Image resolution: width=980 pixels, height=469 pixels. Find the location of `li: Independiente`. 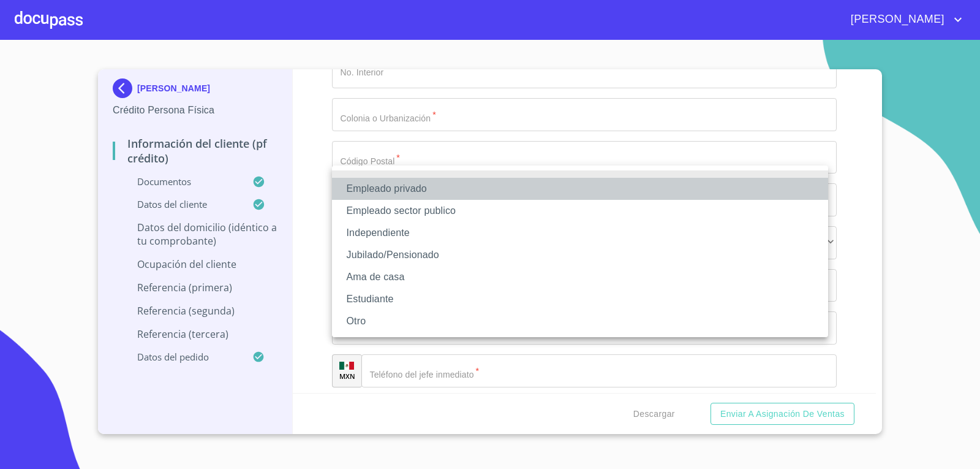

li: Independiente is located at coordinates (580, 233).